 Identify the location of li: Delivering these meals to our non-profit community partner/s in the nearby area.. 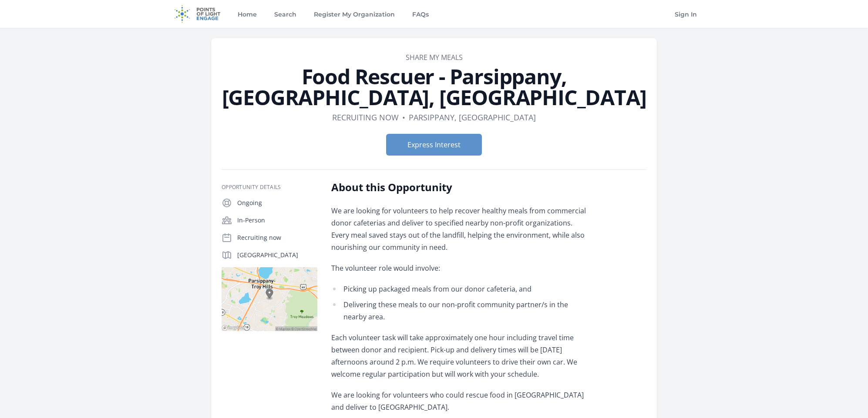
(458, 311).